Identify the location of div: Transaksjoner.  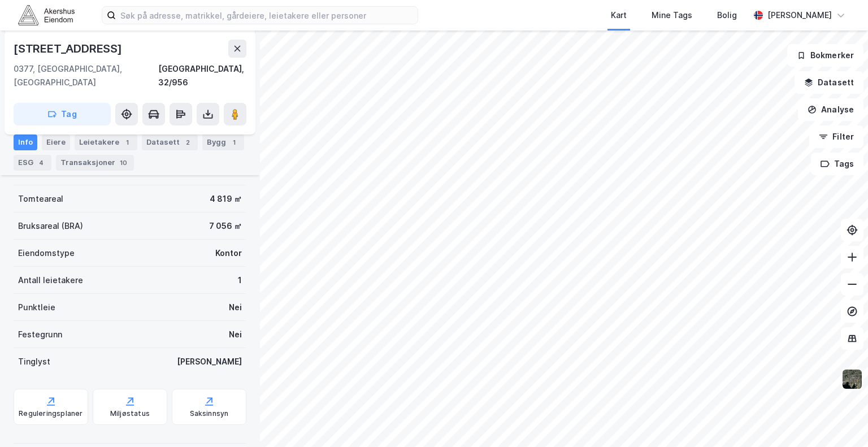
(95, 163).